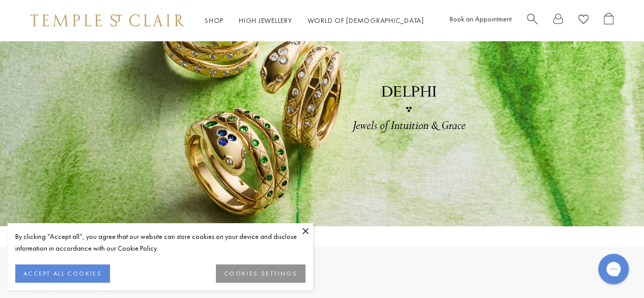 This screenshot has width=644, height=298. Describe the element at coordinates (160, 243) in the screenshot. I see `div: By clicking “Accept all”, you agree that our website can store cookies on your device and disclos...` at that location.